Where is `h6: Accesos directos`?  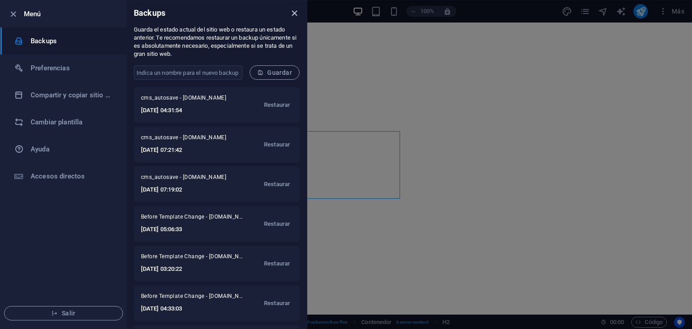
h6: Accesos directos is located at coordinates (72, 176).